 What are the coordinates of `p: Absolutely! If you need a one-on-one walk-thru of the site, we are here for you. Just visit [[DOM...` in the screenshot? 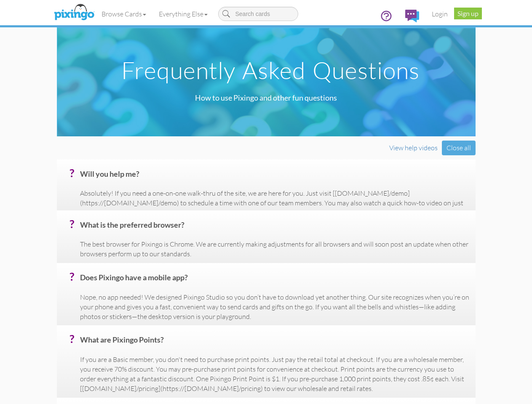 It's located at (274, 207).